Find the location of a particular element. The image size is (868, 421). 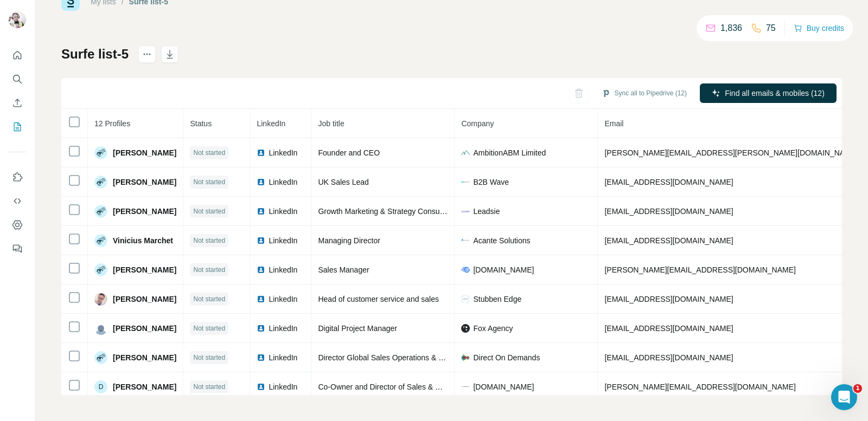

button: actions is located at coordinates (147, 54).